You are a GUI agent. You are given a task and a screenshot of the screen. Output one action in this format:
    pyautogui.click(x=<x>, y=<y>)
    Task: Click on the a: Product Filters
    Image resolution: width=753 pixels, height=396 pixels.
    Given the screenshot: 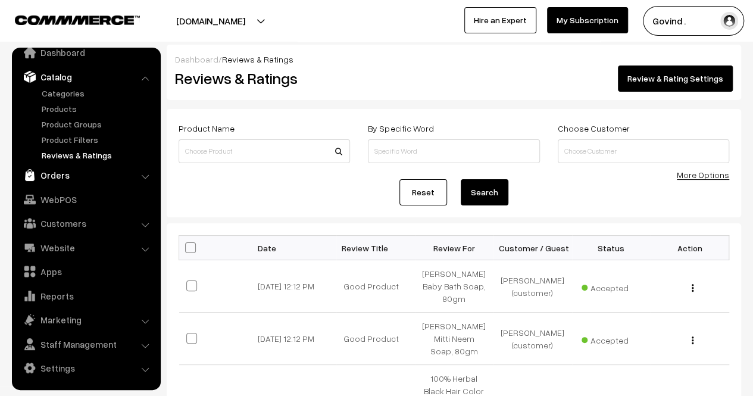 What is the action you would take?
    pyautogui.click(x=98, y=139)
    